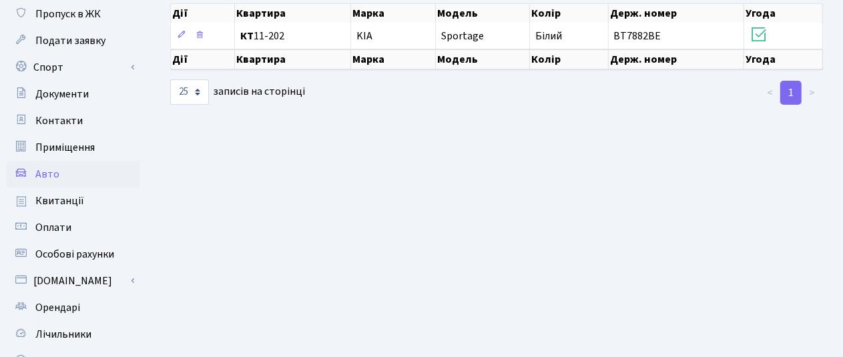 Image resolution: width=843 pixels, height=357 pixels. I want to click on span: Документи, so click(62, 94).